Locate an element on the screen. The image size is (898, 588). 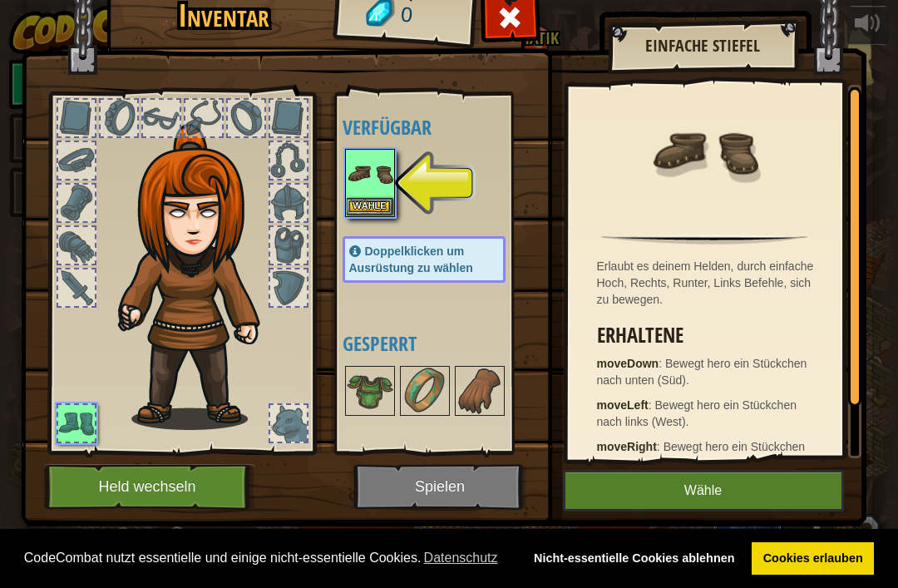
span: Bewegt hero ein Stückchen nach rechts (Ost). is located at coordinates (701, 455).